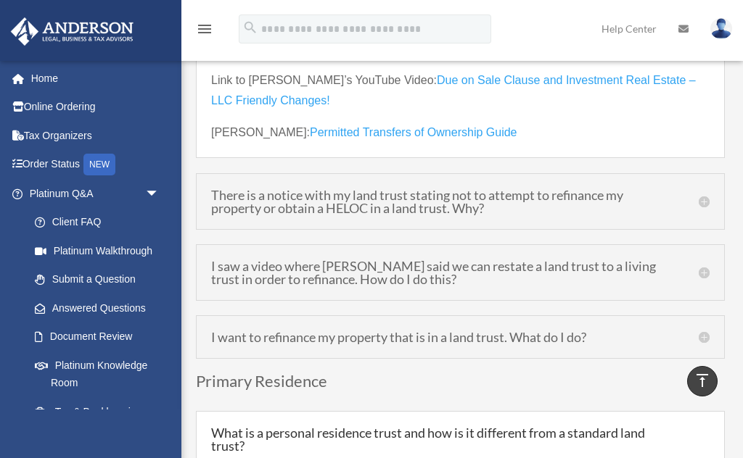 The height and width of the screenshot is (458, 743). I want to click on i: vertical_align_top, so click(702, 381).